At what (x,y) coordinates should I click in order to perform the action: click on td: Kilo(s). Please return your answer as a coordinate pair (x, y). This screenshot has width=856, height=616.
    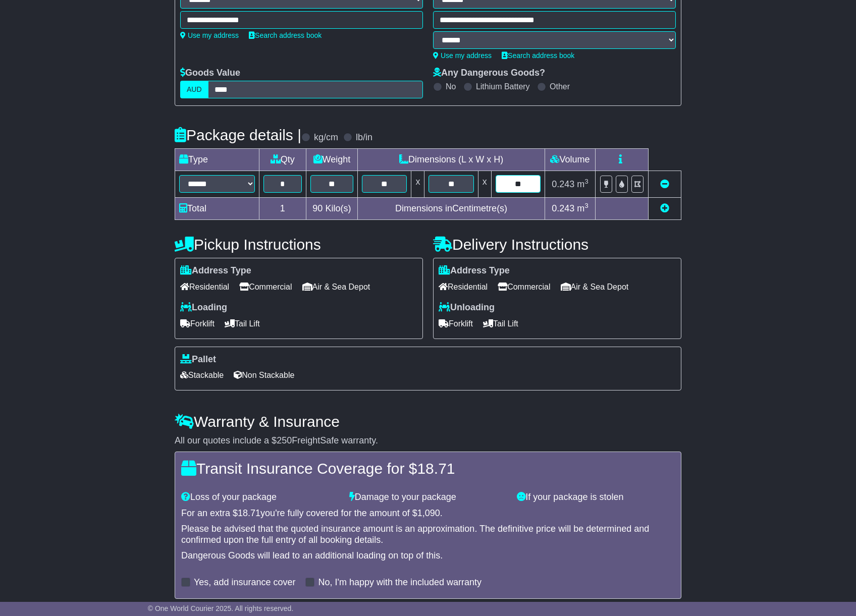
    Looking at the image, I should click on (332, 209).